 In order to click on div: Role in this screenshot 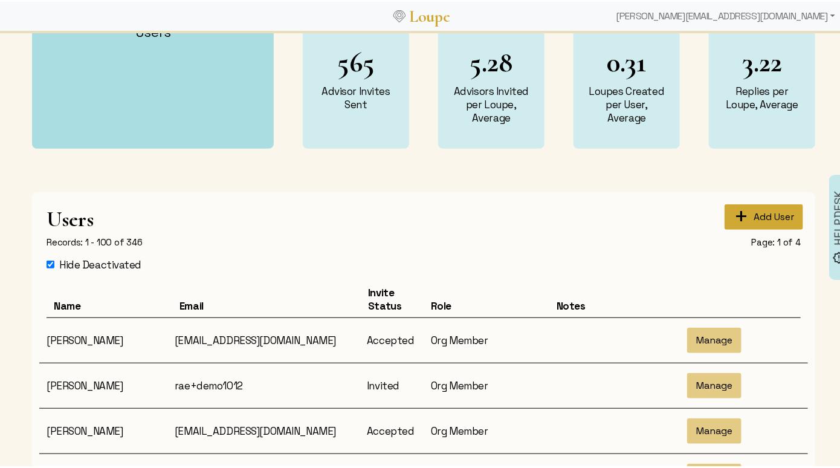, I will do `click(487, 304)`.